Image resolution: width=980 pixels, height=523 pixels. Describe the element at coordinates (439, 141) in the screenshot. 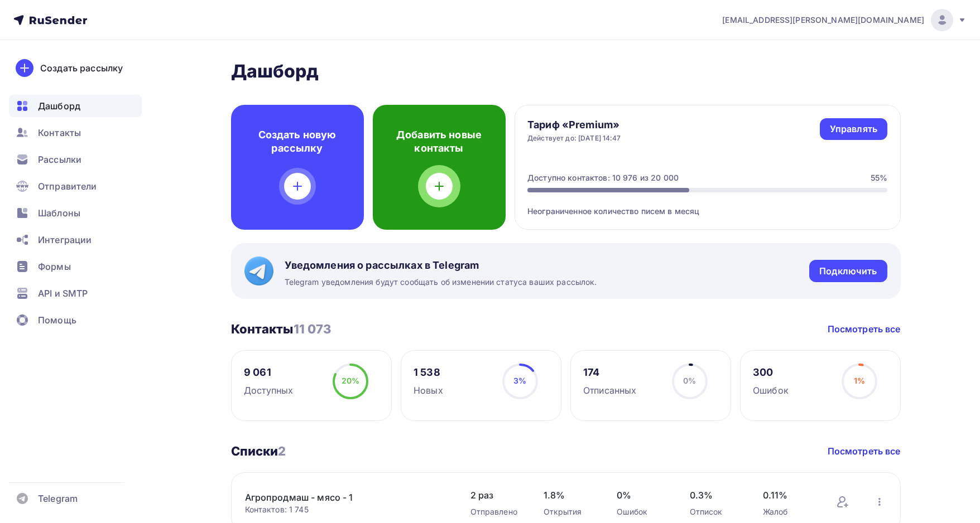

I see `h4: Добавить новые контакты` at that location.